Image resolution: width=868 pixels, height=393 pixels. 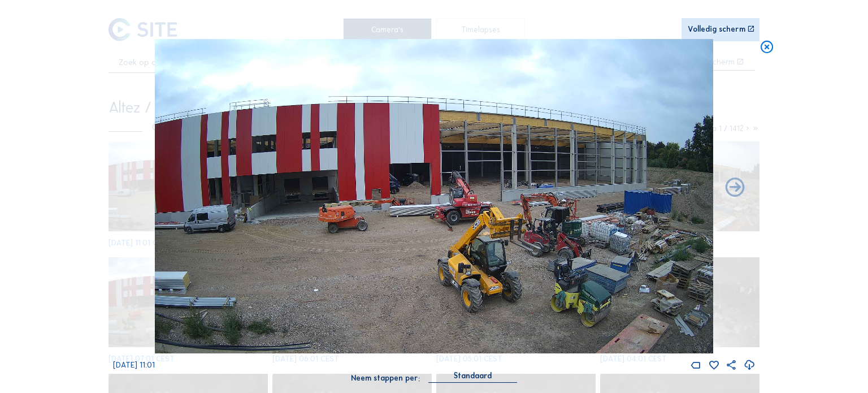 What do you see at coordinates (472, 376) in the screenshot?
I see `div: Standaard` at bounding box center [472, 376].